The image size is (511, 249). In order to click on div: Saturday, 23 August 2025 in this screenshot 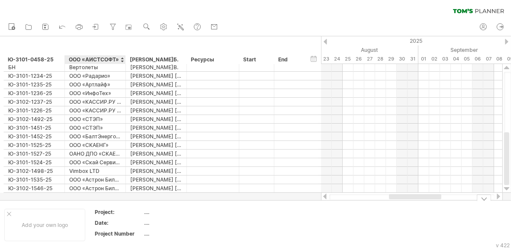, I will do `click(326, 59)`.